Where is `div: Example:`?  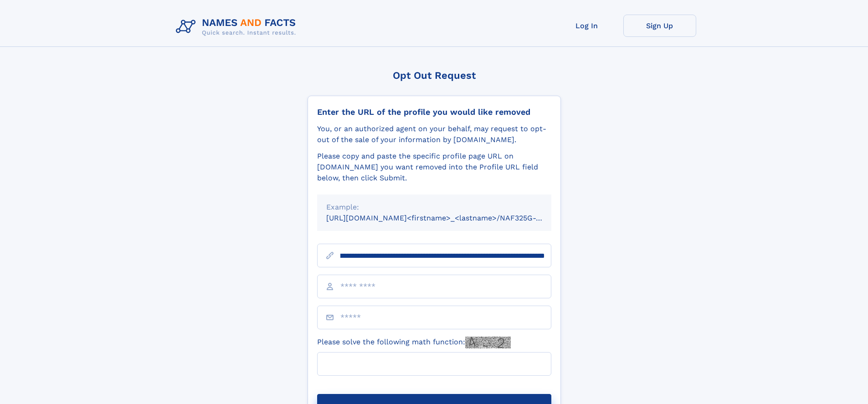
div: Example: is located at coordinates (434, 207).